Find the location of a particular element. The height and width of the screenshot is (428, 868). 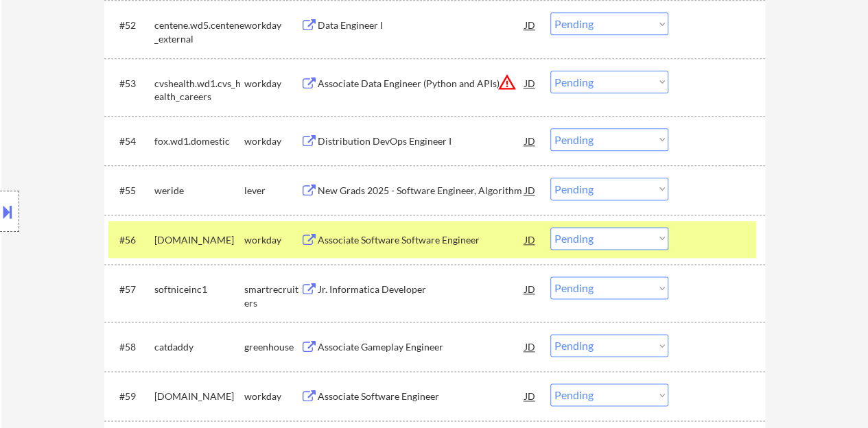

div: #52 is located at coordinates (131, 26).